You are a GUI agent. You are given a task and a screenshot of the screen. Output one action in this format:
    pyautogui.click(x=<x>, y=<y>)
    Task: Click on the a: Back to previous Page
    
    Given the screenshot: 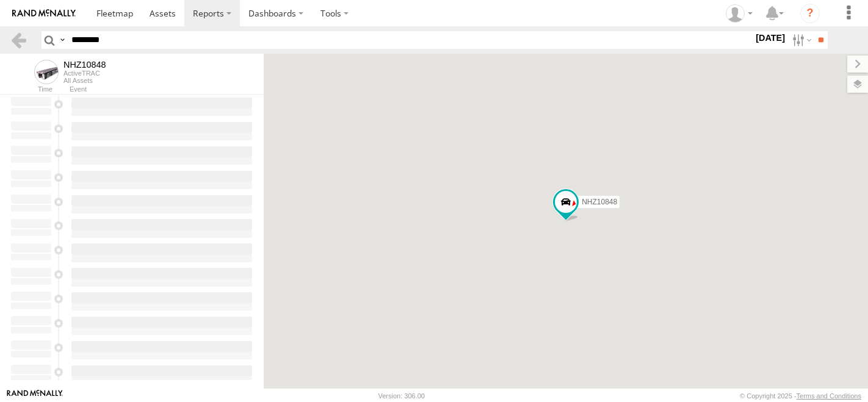 What is the action you would take?
    pyautogui.click(x=18, y=40)
    